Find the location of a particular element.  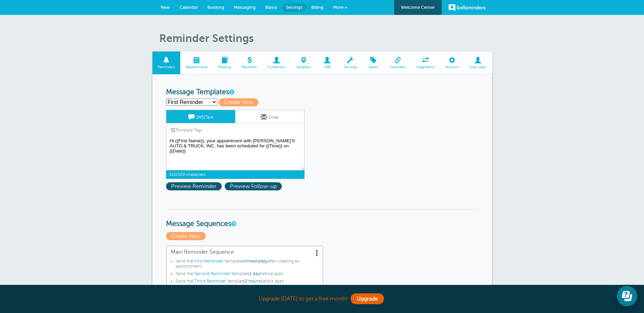

span: Payments is located at coordinates (249, 67).